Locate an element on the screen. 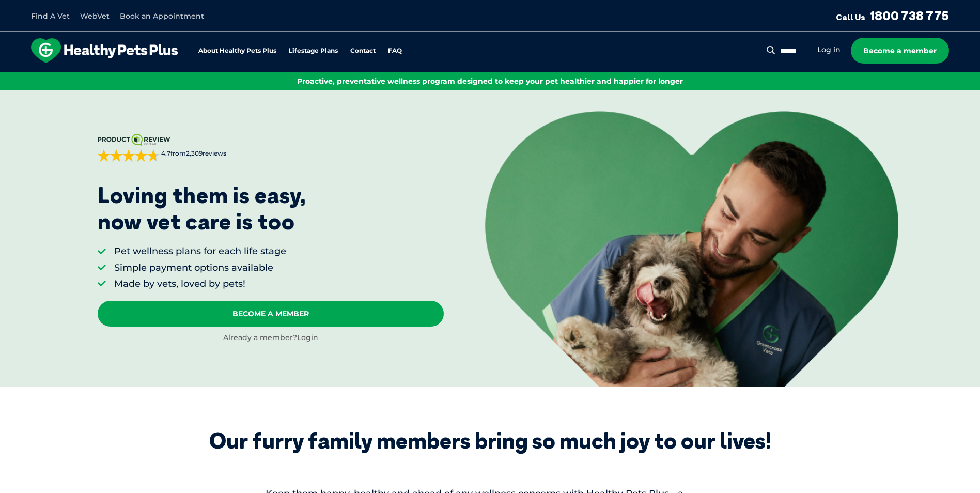  a: WebVet is located at coordinates (94, 16).